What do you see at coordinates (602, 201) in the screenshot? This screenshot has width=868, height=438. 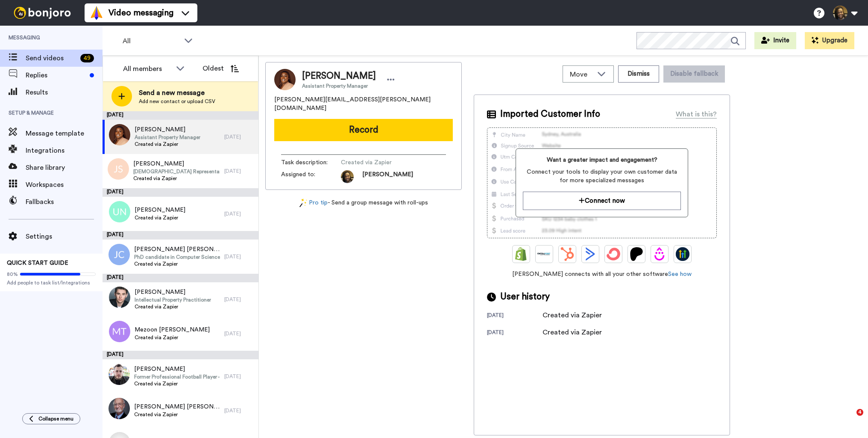 I see `button: Connect now` at bounding box center [602, 201].